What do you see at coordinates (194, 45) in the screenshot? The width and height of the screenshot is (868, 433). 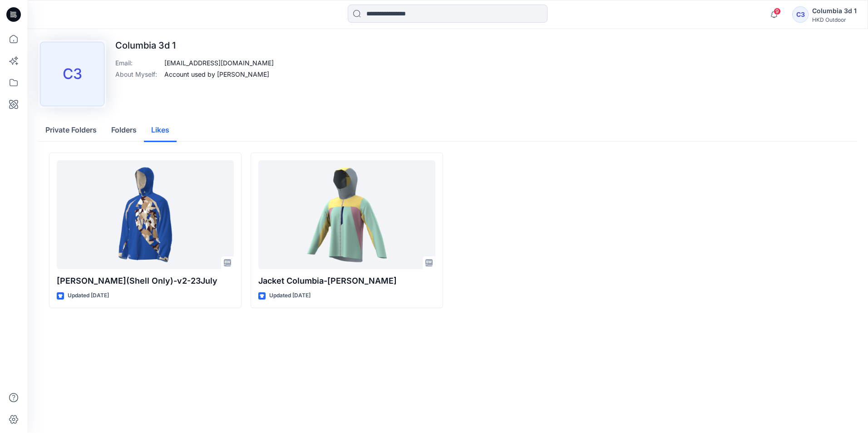 I see `p: Columbia 3d 1` at bounding box center [194, 45].